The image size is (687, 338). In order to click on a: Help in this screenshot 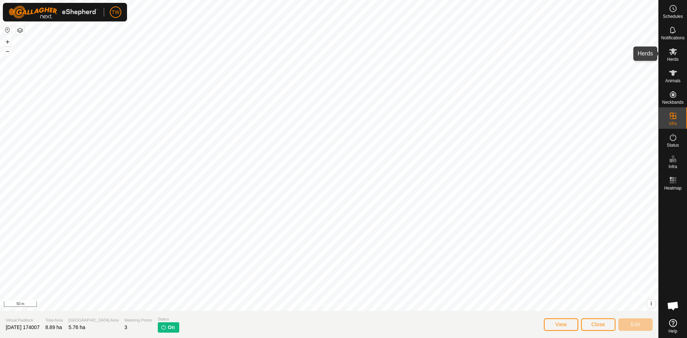, I will do `click(673, 327)`.